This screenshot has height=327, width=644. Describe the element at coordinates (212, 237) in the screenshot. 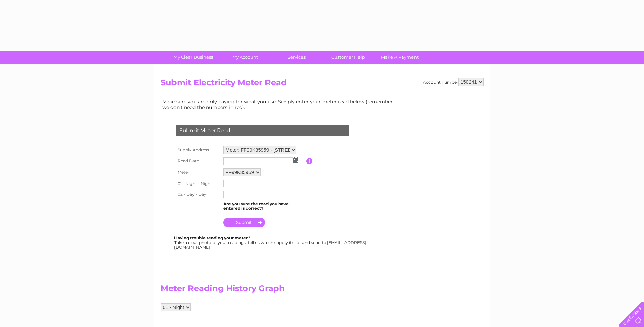

I see `b: Having trouble reading your meter?` at that location.